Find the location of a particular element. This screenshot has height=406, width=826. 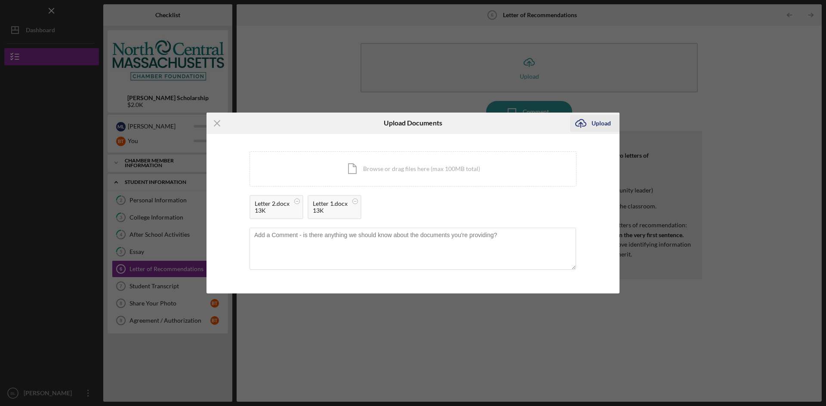

div: Letter 2.docx is located at coordinates (272, 204).